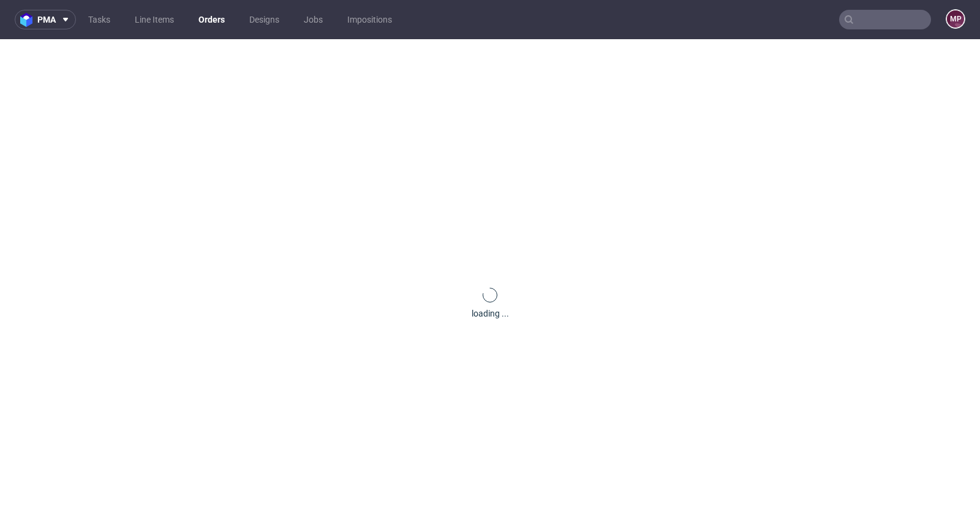  What do you see at coordinates (45, 20) in the screenshot?
I see `button: pma` at bounding box center [45, 20].